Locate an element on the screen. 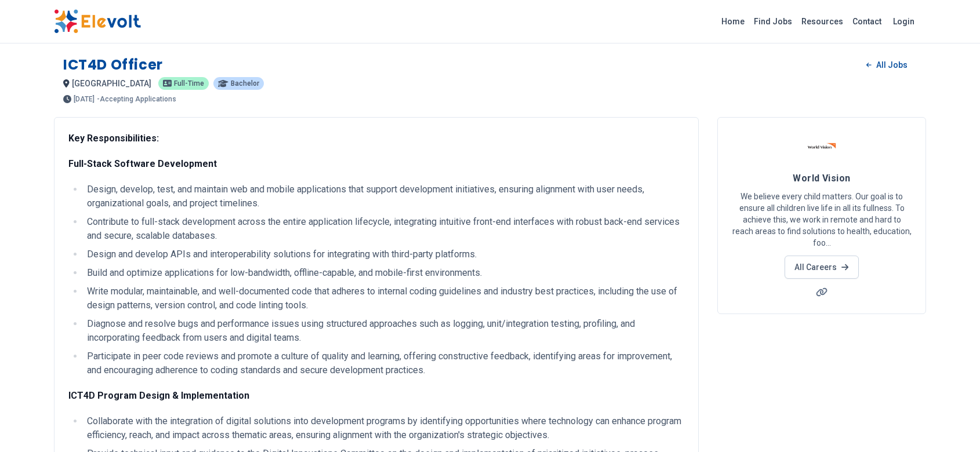  h1: ICT4D Officer is located at coordinates (113, 65).